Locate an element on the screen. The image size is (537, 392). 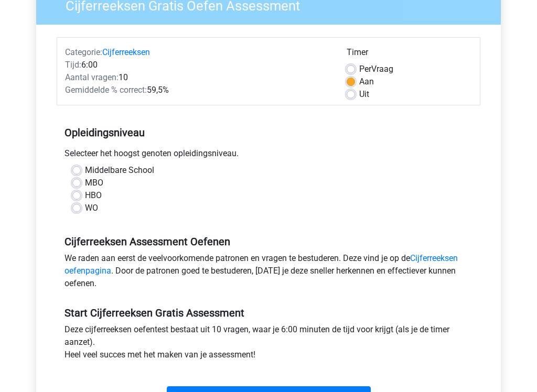
label: Middelbare School is located at coordinates (120, 171).